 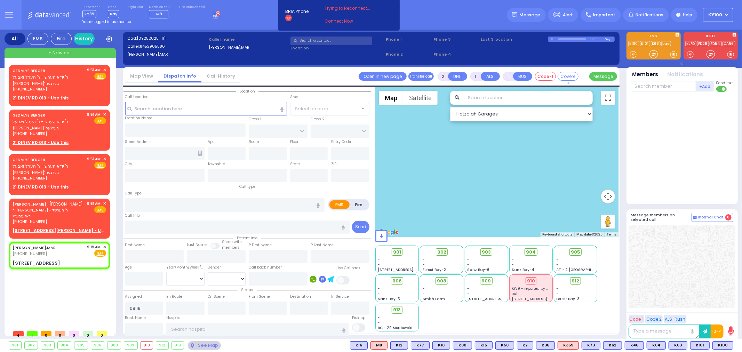 What do you see at coordinates (605, 15) in the screenshot?
I see `span: Important` at bounding box center [605, 15].